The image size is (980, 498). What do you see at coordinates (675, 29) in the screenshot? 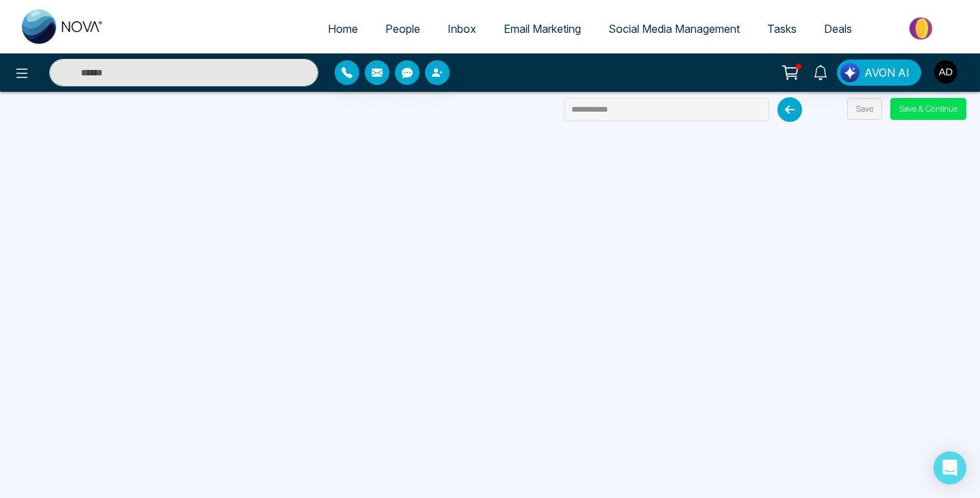
I see `span: Social Media Management` at bounding box center [675, 29].